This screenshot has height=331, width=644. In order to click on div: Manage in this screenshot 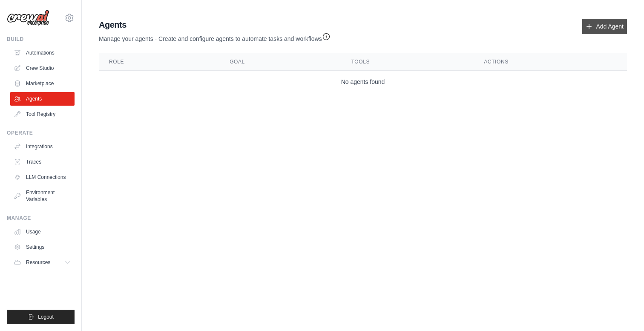, I will do `click(41, 218)`.